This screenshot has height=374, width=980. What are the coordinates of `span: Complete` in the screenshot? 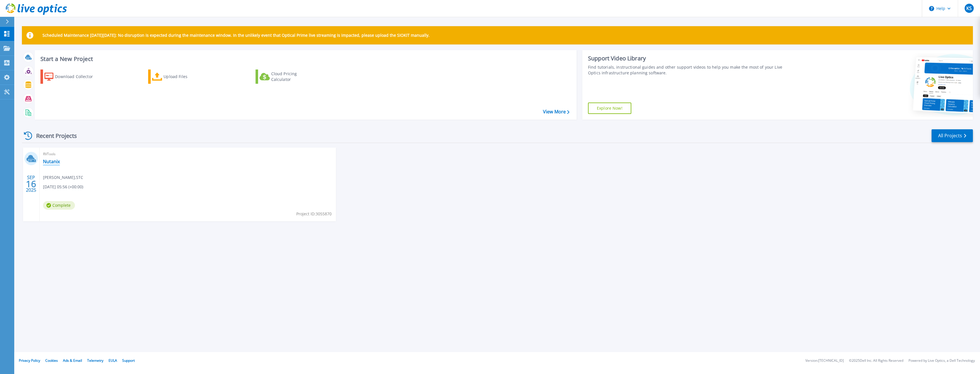 It's located at (59, 205).